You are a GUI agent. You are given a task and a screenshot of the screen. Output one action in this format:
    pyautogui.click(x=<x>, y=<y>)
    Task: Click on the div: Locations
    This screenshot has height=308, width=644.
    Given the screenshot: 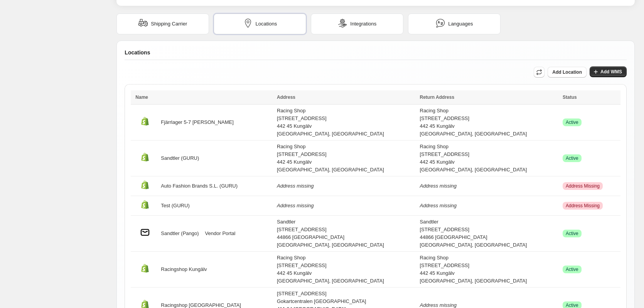 What is the action you would take?
    pyautogui.click(x=376, y=54)
    